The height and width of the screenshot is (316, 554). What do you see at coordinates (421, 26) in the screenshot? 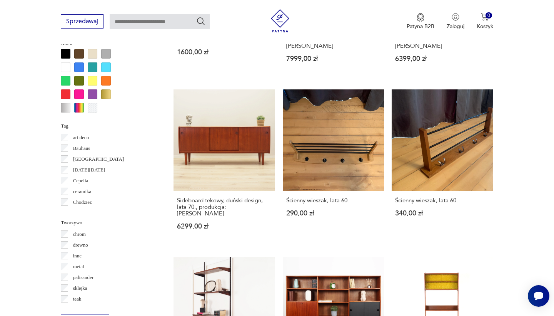
I see `p: Patyna B2B` at bounding box center [421, 26].